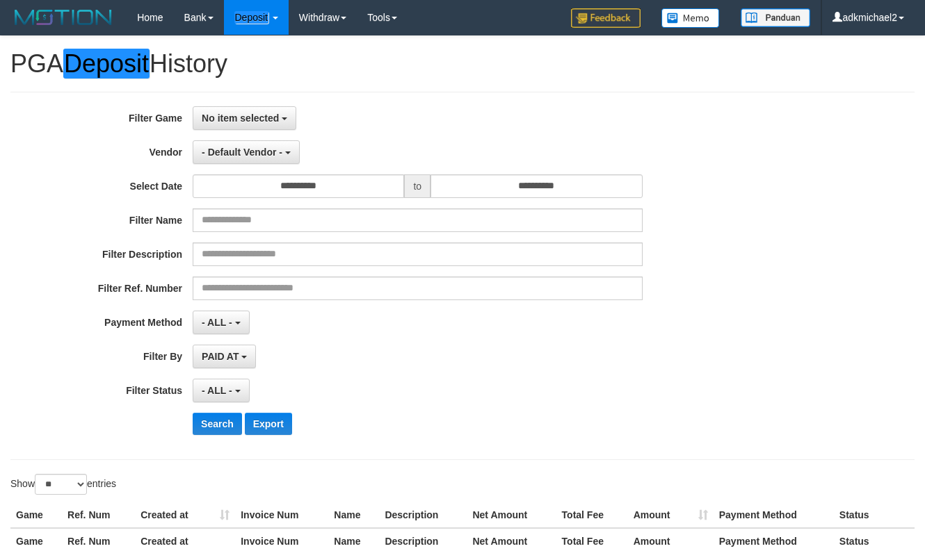 The height and width of the screenshot is (560, 925). Describe the element at coordinates (417, 186) in the screenshot. I see `span: to` at that location.